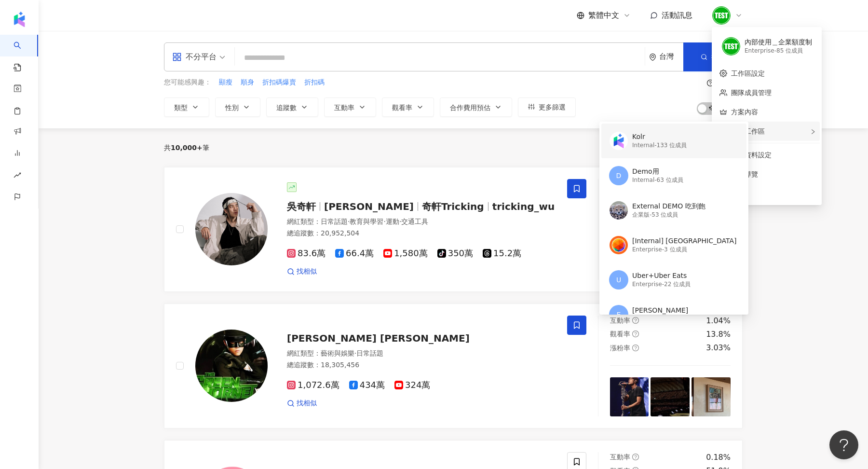 The image size is (868, 469). I want to click on span: 折扣碼爆賣, so click(279, 83).